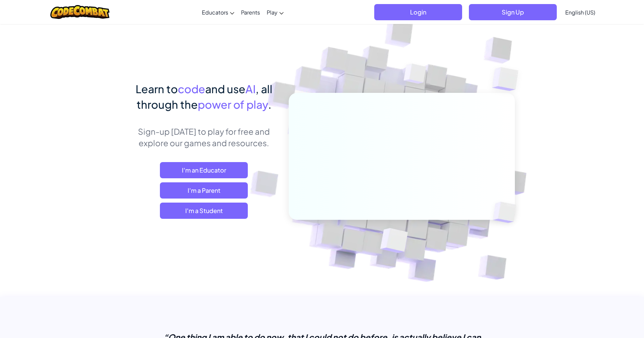 This screenshot has height=338, width=644. I want to click on span: power of play, so click(233, 104).